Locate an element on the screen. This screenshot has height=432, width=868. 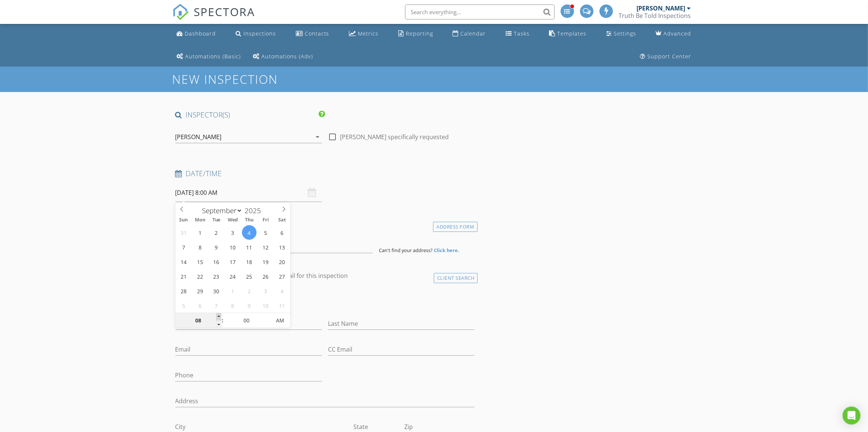
div: Metrics is located at coordinates (368, 34).